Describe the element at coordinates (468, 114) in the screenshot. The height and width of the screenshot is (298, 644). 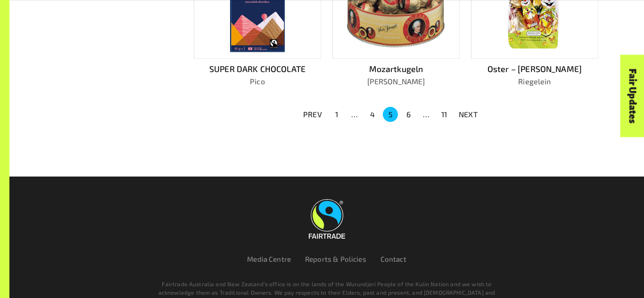
I see `button: NEXT` at that location.